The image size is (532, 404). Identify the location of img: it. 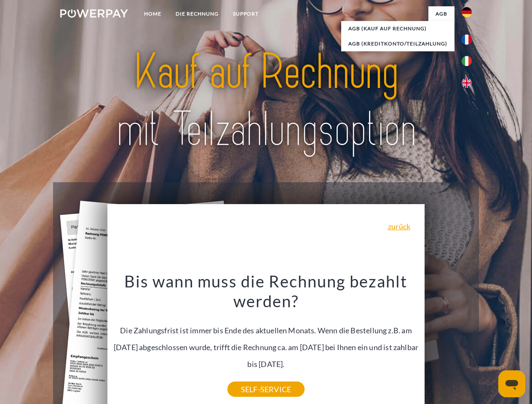
(467, 61).